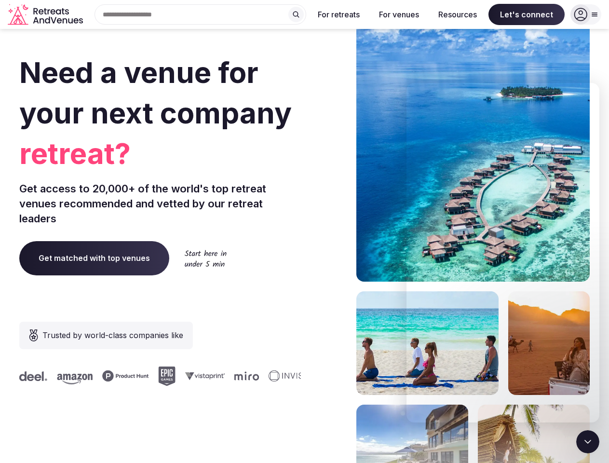  What do you see at coordinates (113, 335) in the screenshot?
I see `span: Trusted by world-class companies like` at bounding box center [113, 335].